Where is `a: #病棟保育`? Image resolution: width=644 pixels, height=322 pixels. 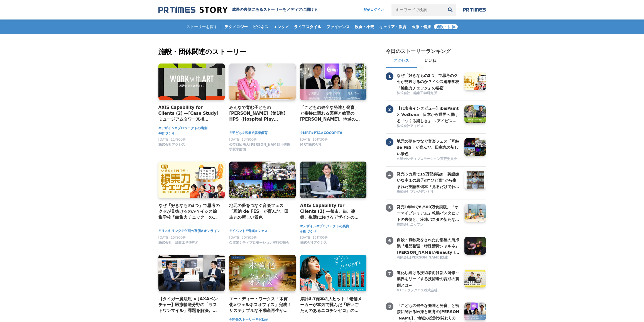
a: #病棟保育 is located at coordinates (259, 133).